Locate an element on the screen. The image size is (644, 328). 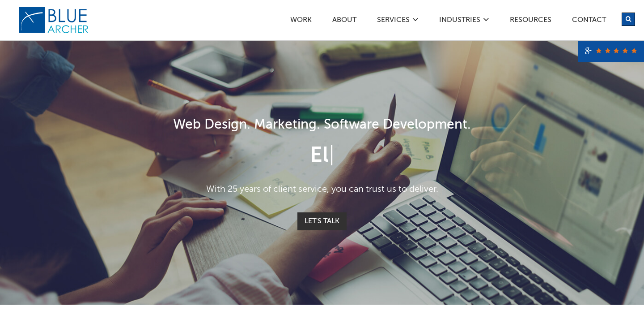
a: Let's Talk is located at coordinates (322, 222).